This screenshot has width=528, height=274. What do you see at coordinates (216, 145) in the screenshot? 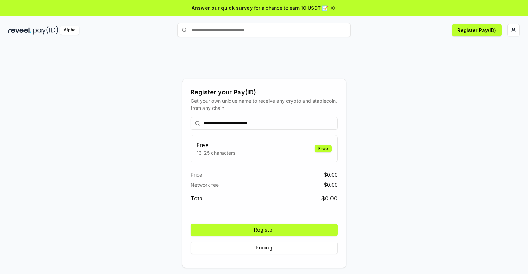
I see `h3: Free` at bounding box center [216, 145].